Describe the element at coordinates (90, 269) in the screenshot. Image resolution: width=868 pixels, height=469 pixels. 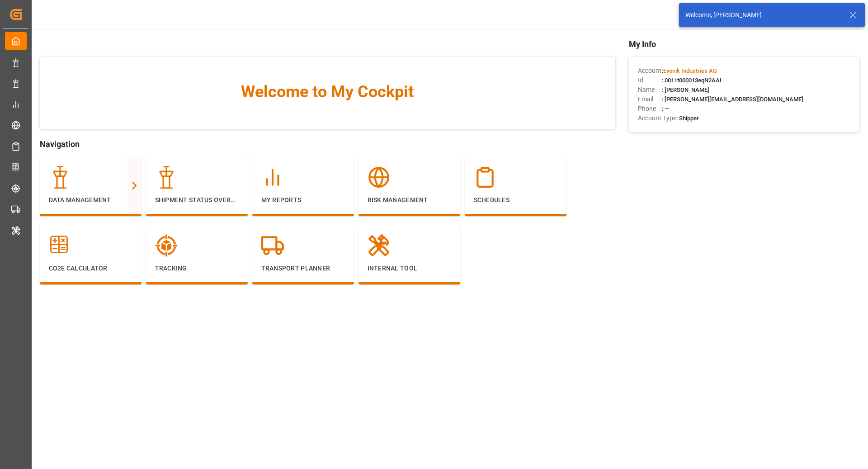
I see `p: CO2e Calculator` at that location.